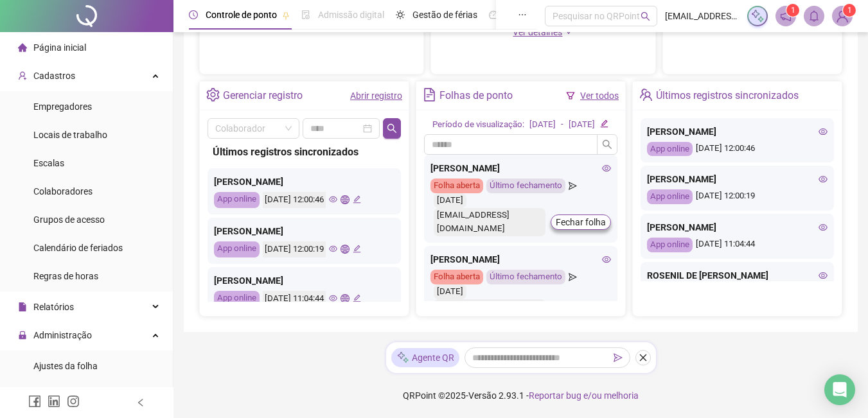 This screenshot has height=418, width=868. Describe the element at coordinates (478, 124) in the screenshot. I see `div: Período de visualização:` at that location.